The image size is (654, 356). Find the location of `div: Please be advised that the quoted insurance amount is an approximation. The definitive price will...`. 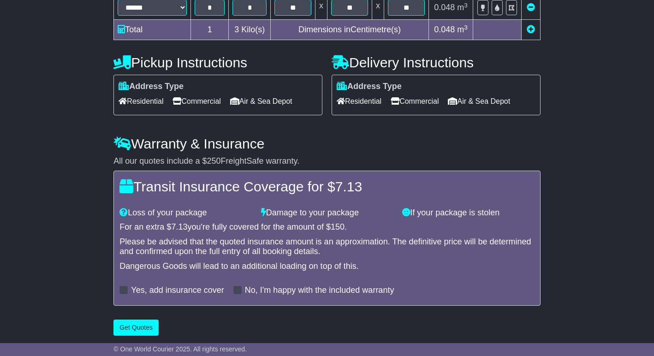

div: Please be advised that the quoted insurance amount is an approximation. The definitive price will... is located at coordinates (327, 247).